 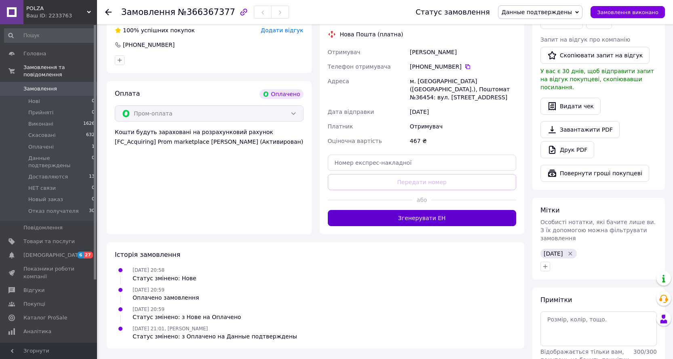 What do you see at coordinates (550, 210) in the screenshot?
I see `span: Мітки` at bounding box center [550, 210].